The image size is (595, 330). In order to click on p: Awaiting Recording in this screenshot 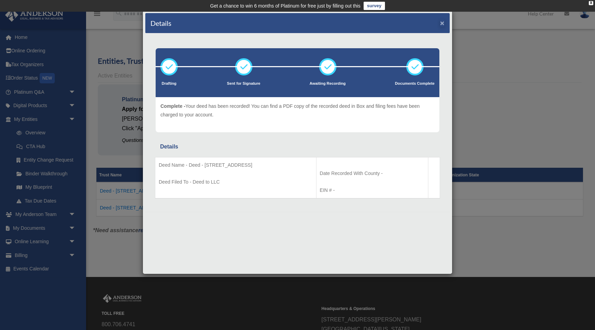, I will do `click(328, 84)`.